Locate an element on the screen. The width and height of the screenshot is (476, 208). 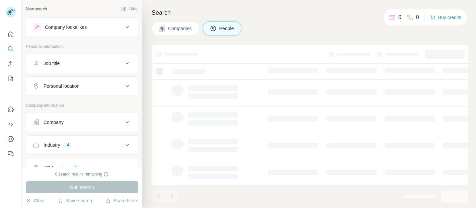
div: Company is located at coordinates (54, 122).